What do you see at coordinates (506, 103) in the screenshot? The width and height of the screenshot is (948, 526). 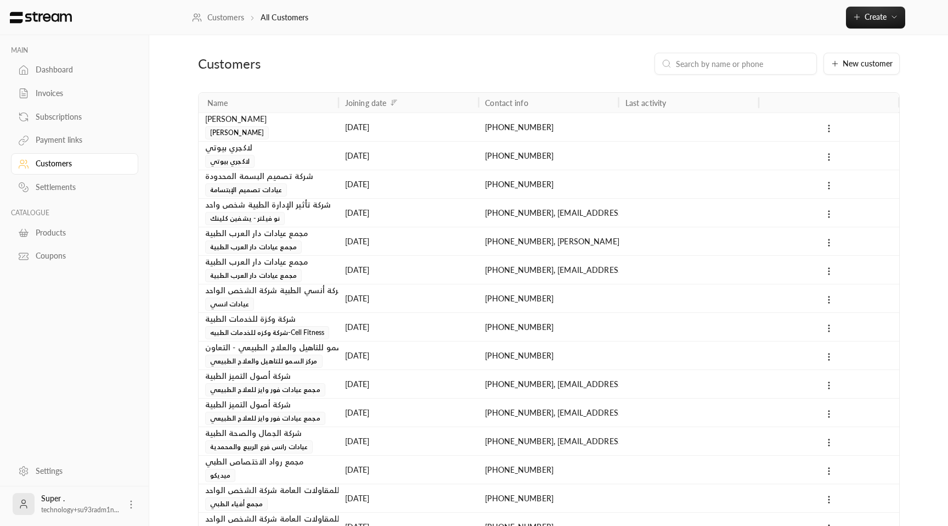 I see `div: Contact info` at bounding box center [506, 103].